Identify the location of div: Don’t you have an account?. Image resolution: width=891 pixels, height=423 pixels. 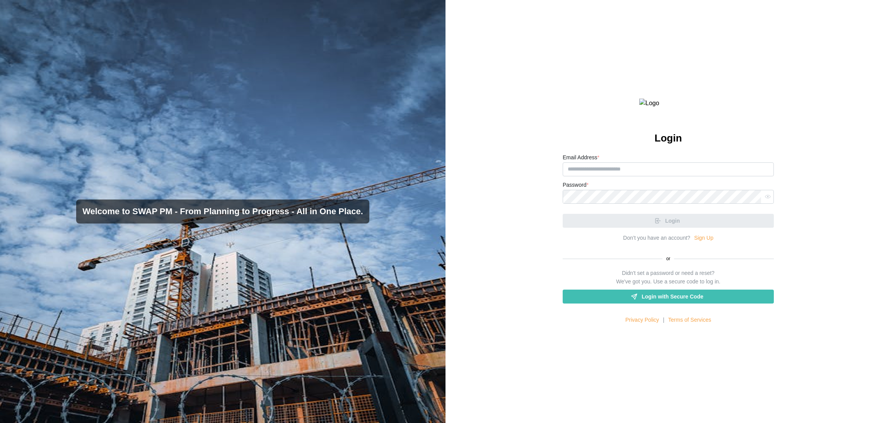
(657, 238).